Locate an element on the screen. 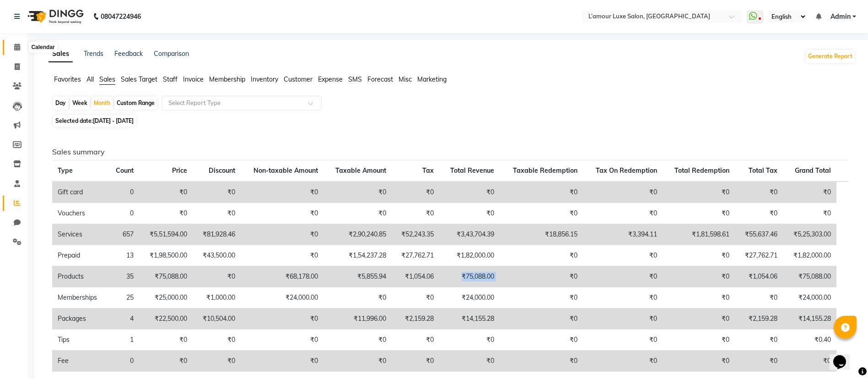 This screenshot has width=868, height=379. div: Calendar is located at coordinates (42, 47).